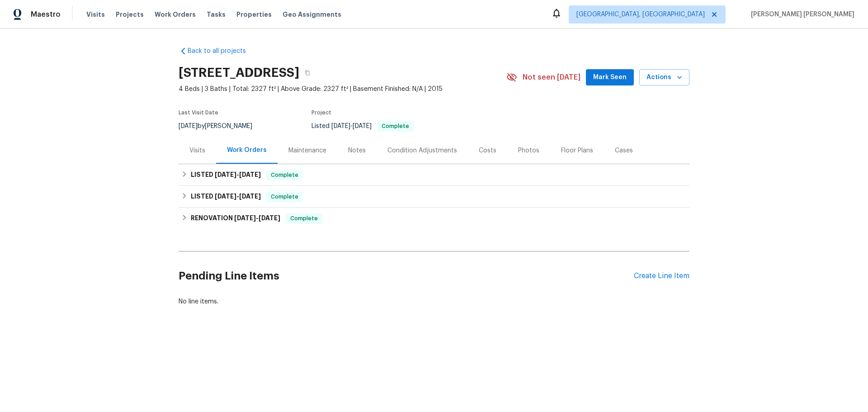 The image size is (868, 412). What do you see at coordinates (363, 126) in the screenshot?
I see `span: Listed` at bounding box center [363, 126].